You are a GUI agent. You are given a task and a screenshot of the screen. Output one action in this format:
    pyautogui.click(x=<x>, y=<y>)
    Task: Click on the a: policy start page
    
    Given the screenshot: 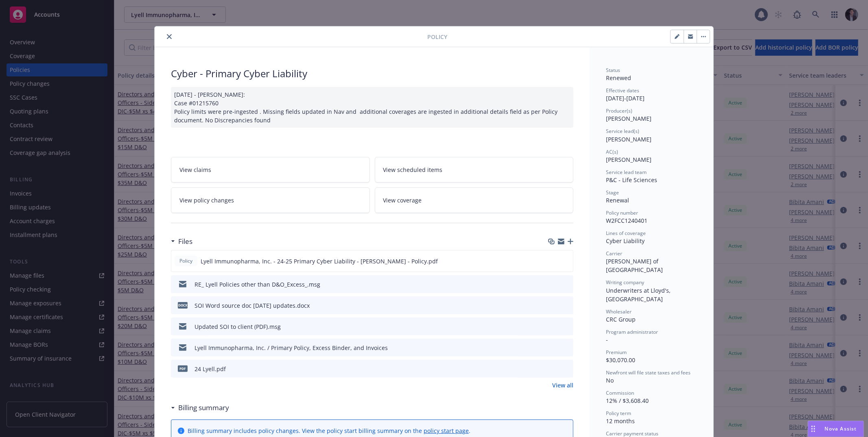 What is the action you would take?
    pyautogui.click(x=446, y=431)
    